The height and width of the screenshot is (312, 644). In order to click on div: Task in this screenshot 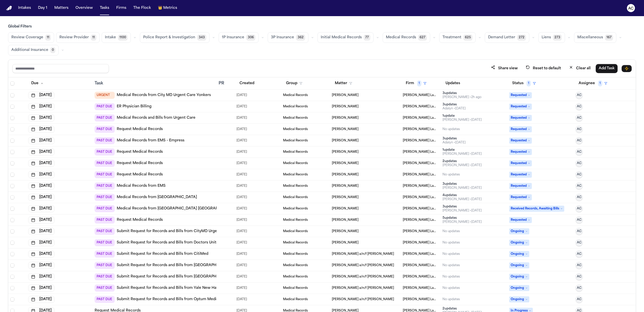, I will do `click(155, 83)`.